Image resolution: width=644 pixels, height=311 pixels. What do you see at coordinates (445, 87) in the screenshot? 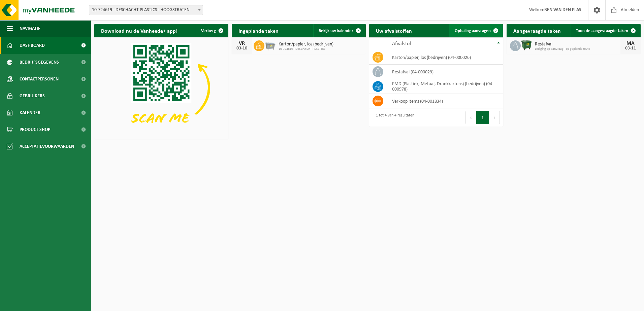
I see `td: PMD (Plastiek, Metaal, Drankkartons) (bedrijven) (04-000978)` at bounding box center [445, 87].